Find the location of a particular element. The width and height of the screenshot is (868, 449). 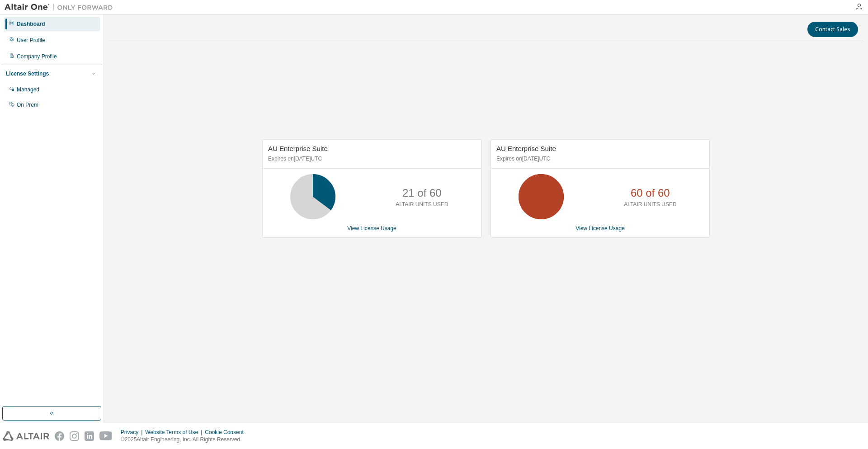

img: linkedin.svg is located at coordinates (89, 436).